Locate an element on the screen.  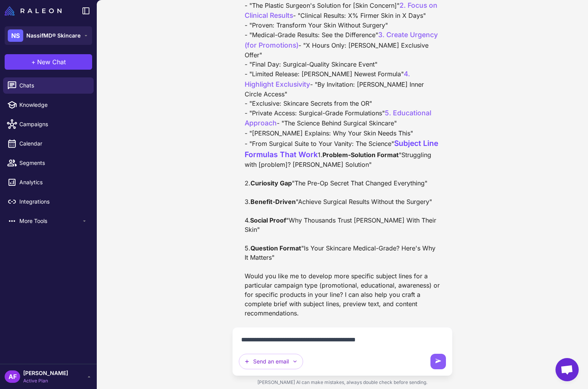
a: Calendar is located at coordinates (48, 144).